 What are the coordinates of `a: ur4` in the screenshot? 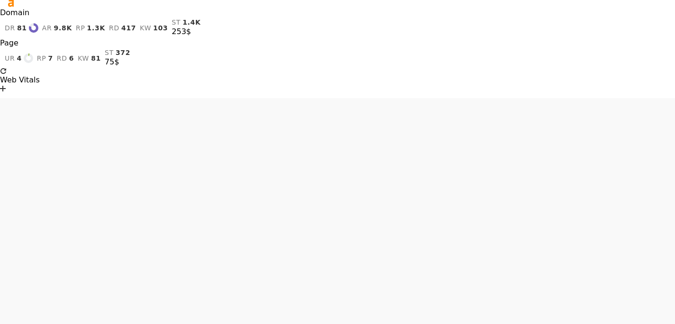 It's located at (19, 58).